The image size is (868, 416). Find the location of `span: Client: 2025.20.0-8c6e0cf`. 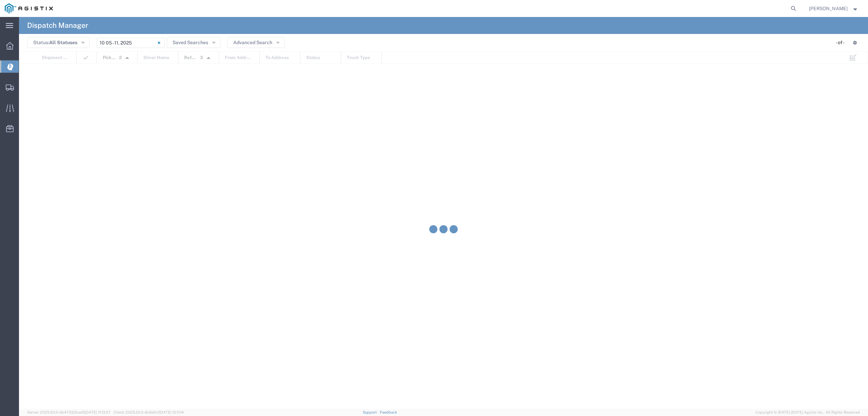

span: Client: 2025.20.0-8c6e0cf is located at coordinates (149, 412).